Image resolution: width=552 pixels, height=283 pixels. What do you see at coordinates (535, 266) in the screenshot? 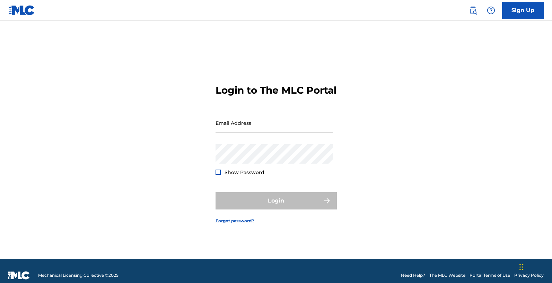
I see `div: Chat Widget` at bounding box center [535, 266].